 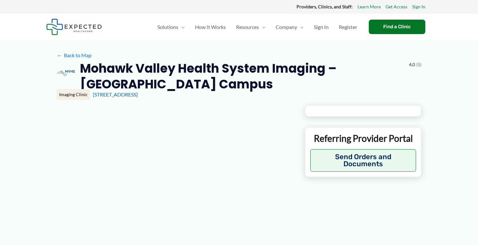 What do you see at coordinates (419, 65) in the screenshot?
I see `span: (5)` at bounding box center [419, 65].